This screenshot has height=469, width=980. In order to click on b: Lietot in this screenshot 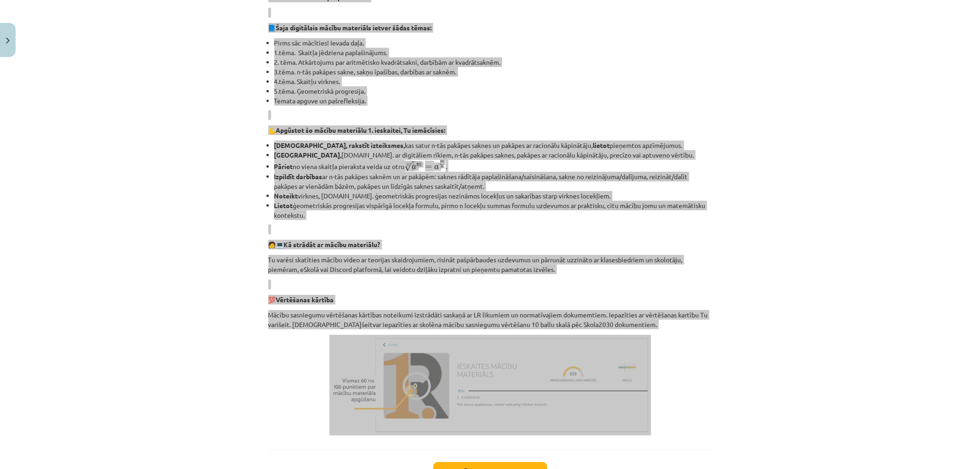, I will do `click(284, 205)`.